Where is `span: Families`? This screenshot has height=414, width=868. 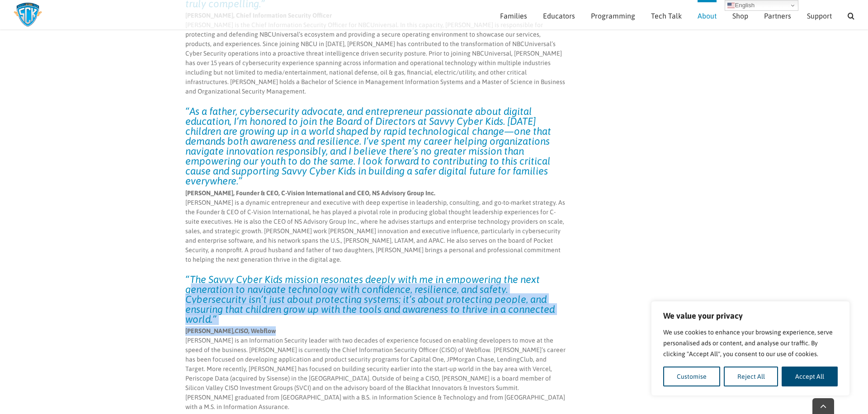 span: Families is located at coordinates (514, 16).